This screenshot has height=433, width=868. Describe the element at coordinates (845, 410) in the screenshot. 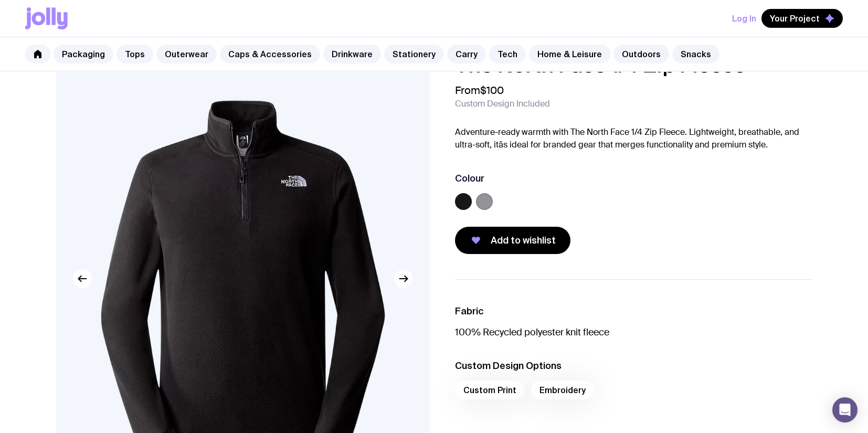

I see `div: Open Intercom Messenger` at that location.